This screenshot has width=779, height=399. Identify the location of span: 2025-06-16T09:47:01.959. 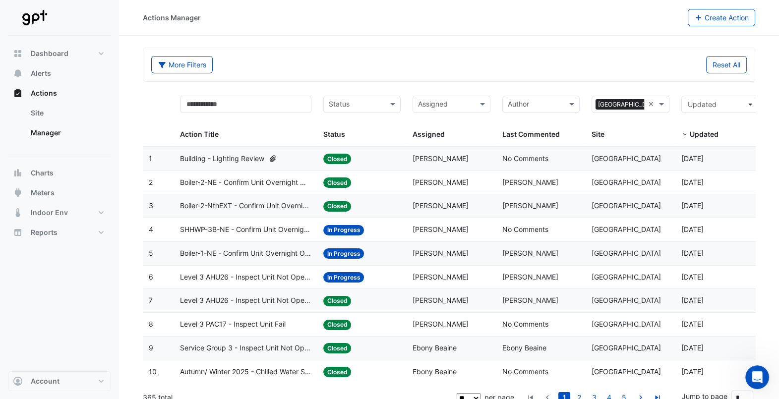
(693, 372).